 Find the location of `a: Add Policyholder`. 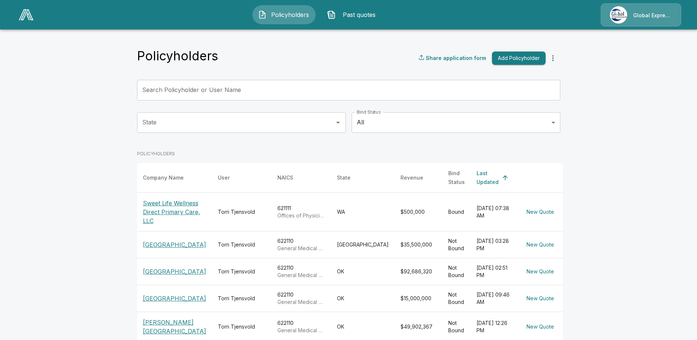

a: Add Policyholder is located at coordinates (518, 58).